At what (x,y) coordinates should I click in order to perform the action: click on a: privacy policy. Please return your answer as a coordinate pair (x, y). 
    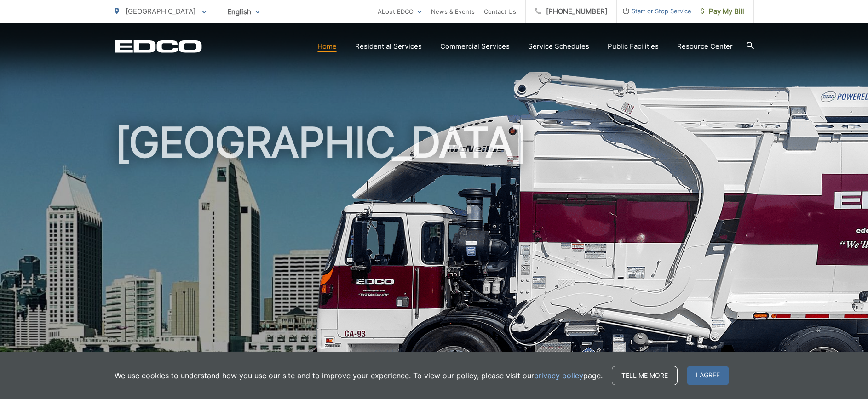
    Looking at the image, I should click on (558, 376).